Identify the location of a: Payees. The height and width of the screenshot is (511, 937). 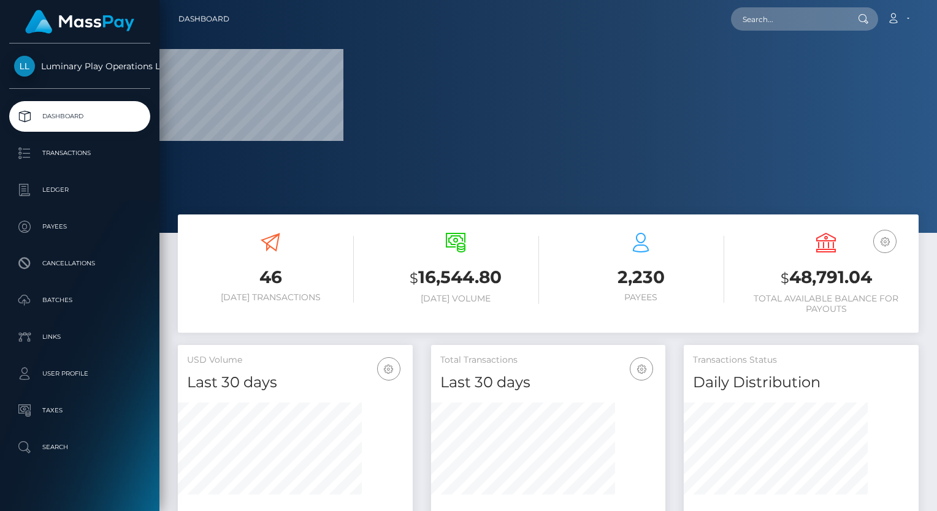
(80, 227).